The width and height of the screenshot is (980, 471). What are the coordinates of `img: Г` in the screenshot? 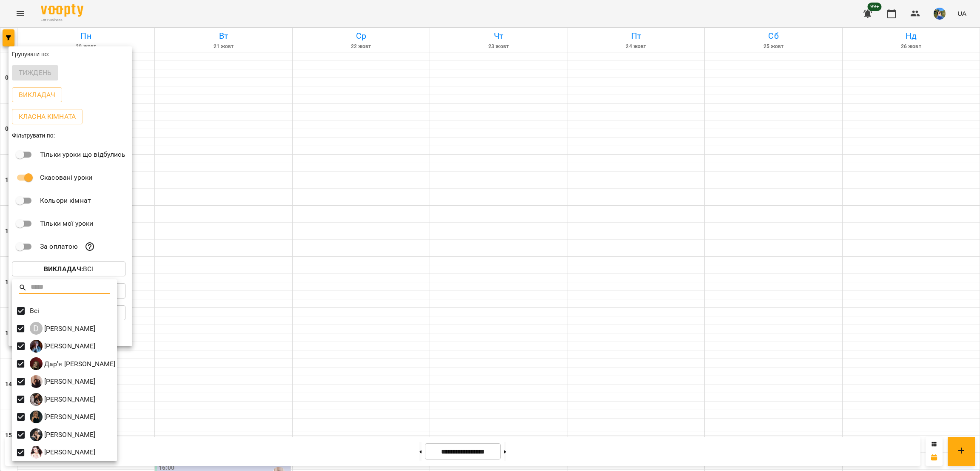 It's located at (36, 346).